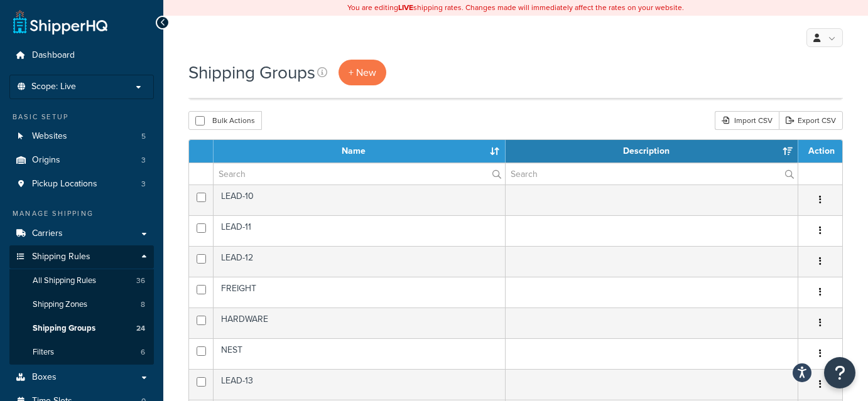  Describe the element at coordinates (359, 231) in the screenshot. I see `td: LEAD-11` at that location.